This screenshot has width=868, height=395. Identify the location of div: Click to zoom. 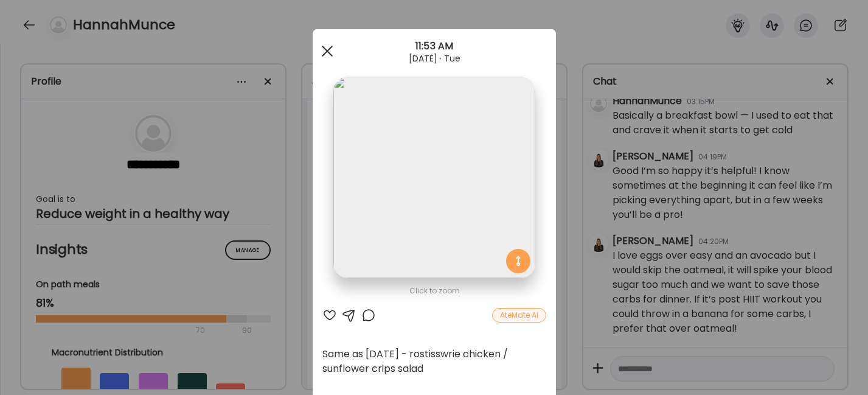
(434, 291).